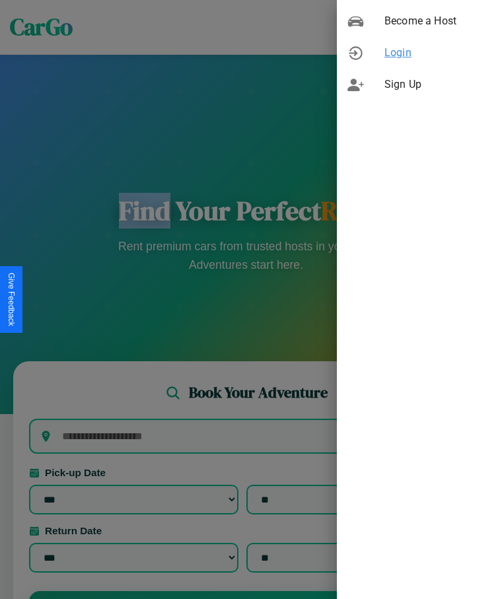 The image size is (502, 599). I want to click on span: Login, so click(438, 53).